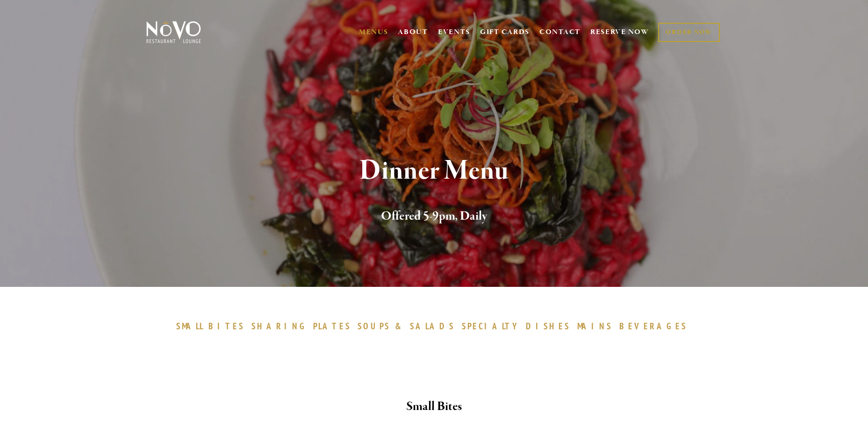  What do you see at coordinates (656, 327) in the screenshot?
I see `a: BEVERAGES` at bounding box center [656, 327].